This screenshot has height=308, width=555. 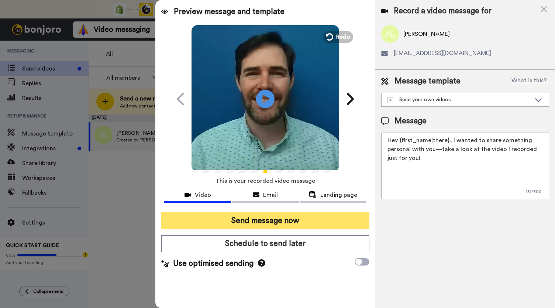 I want to click on span: Landing page, so click(x=339, y=195).